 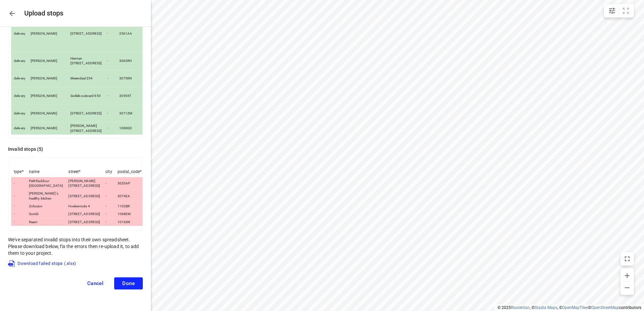 What do you see at coordinates (46, 206) in the screenshot?
I see `td: Zofusion` at bounding box center [46, 206].